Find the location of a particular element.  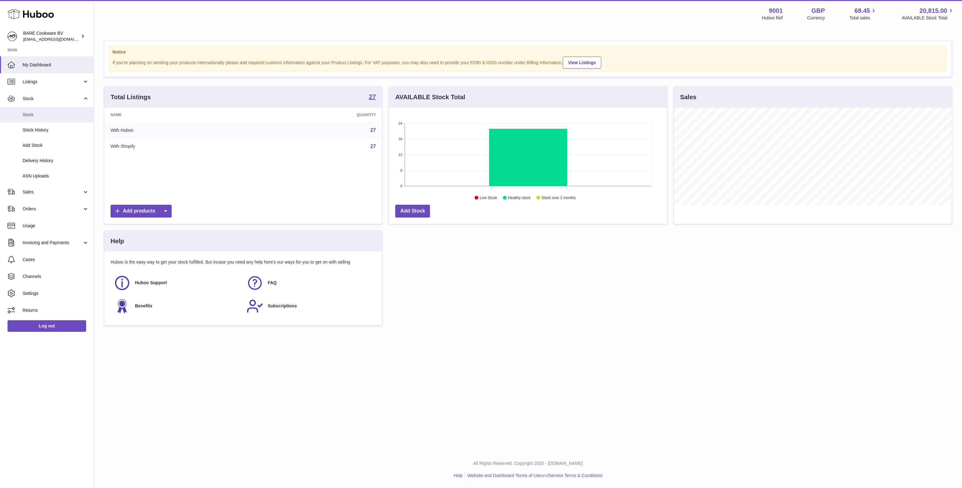

text: 24 is located at coordinates (401, 123).